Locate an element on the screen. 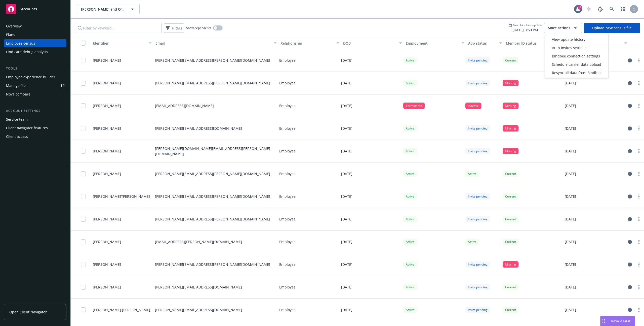  button: DOB is located at coordinates (372, 43).